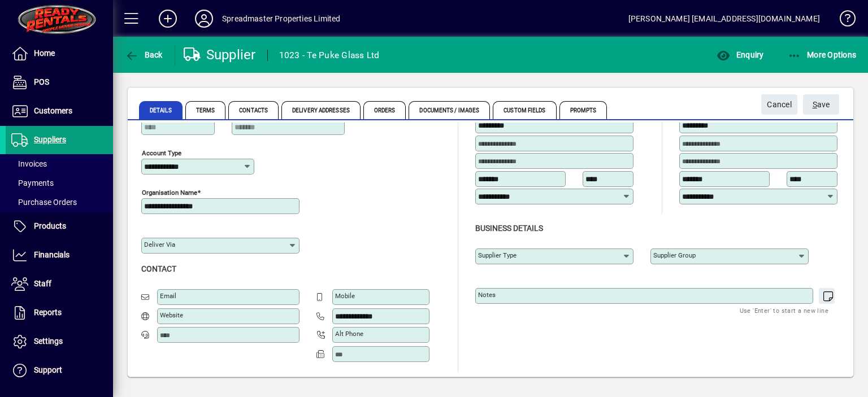 The image size is (868, 397). Describe the element at coordinates (48, 341) in the screenshot. I see `span: Settings` at that location.